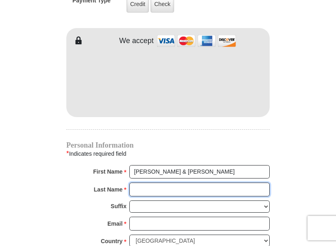 The width and height of the screenshot is (336, 246). I want to click on strong: Suffix, so click(118, 206).